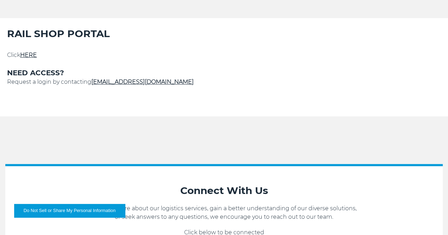  Describe the element at coordinates (224, 191) in the screenshot. I see `h2: Connect With Us` at that location.